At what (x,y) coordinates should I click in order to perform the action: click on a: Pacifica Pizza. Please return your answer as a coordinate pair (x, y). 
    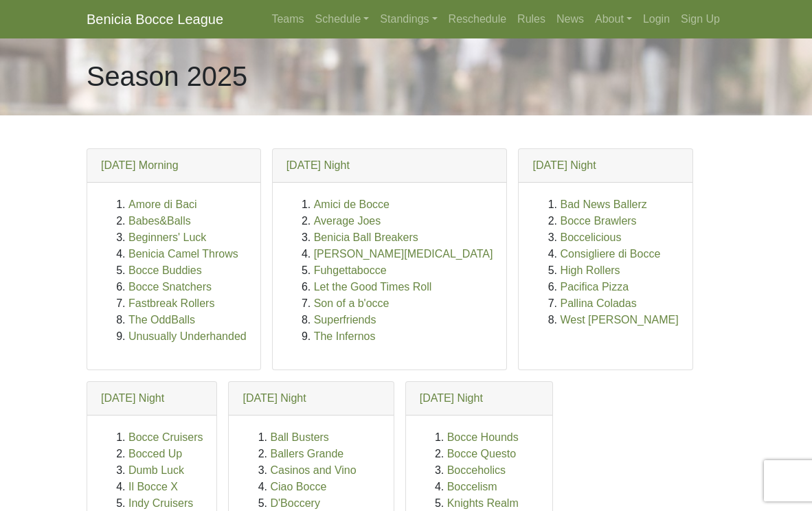
    Looking at the image, I should click on (594, 286).